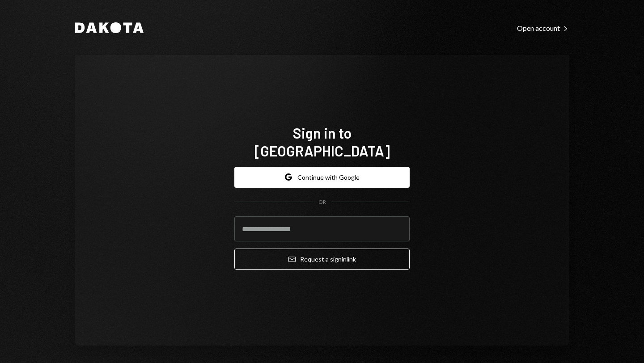  I want to click on button: Continue with Google, so click(322, 177).